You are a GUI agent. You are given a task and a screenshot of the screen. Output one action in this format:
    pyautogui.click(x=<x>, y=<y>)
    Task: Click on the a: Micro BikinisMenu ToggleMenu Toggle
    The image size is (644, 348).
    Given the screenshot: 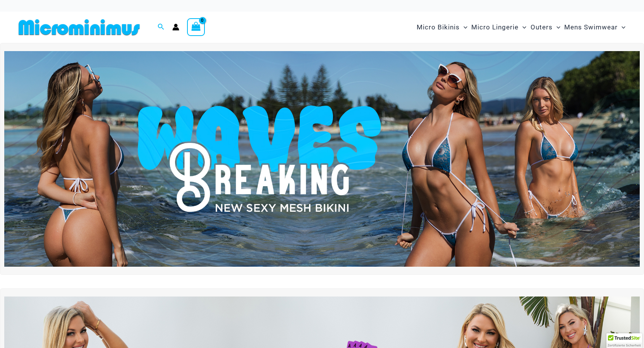 What is the action you would take?
    pyautogui.click(x=442, y=27)
    